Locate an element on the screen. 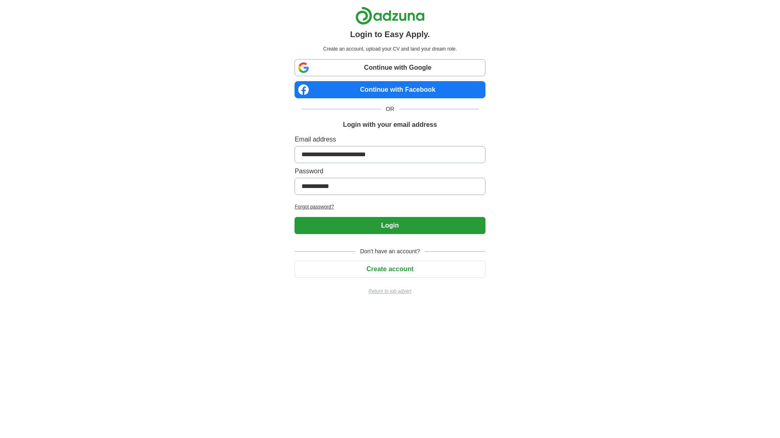 This screenshot has height=438, width=780. a: Create account is located at coordinates (390, 269).